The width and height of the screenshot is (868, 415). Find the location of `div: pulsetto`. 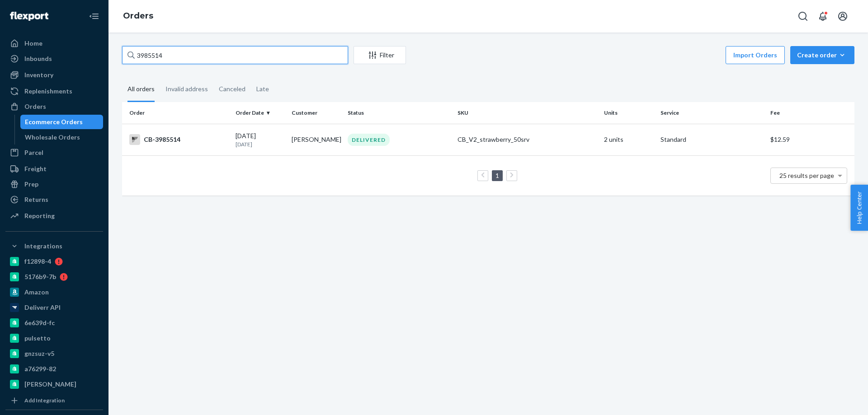

div: pulsetto is located at coordinates (38, 338).